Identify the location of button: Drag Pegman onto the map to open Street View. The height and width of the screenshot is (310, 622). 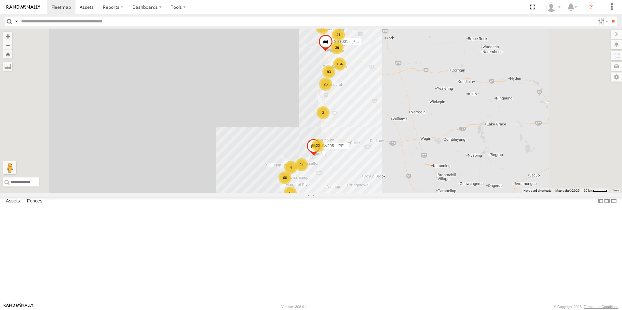
(10, 168).